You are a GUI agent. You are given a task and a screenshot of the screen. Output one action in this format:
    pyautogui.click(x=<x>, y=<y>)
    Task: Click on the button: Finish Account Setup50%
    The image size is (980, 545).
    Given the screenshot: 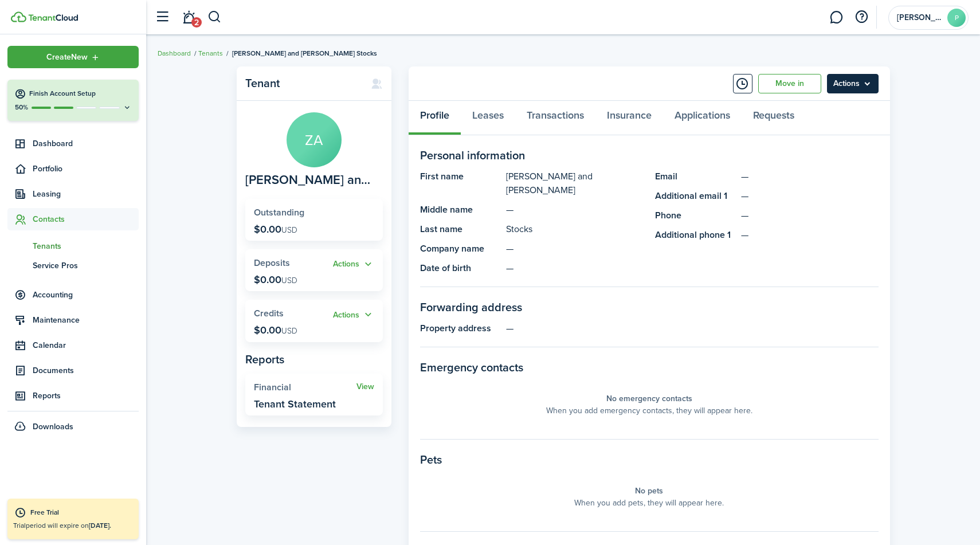 What is the action you would take?
    pyautogui.click(x=73, y=101)
    